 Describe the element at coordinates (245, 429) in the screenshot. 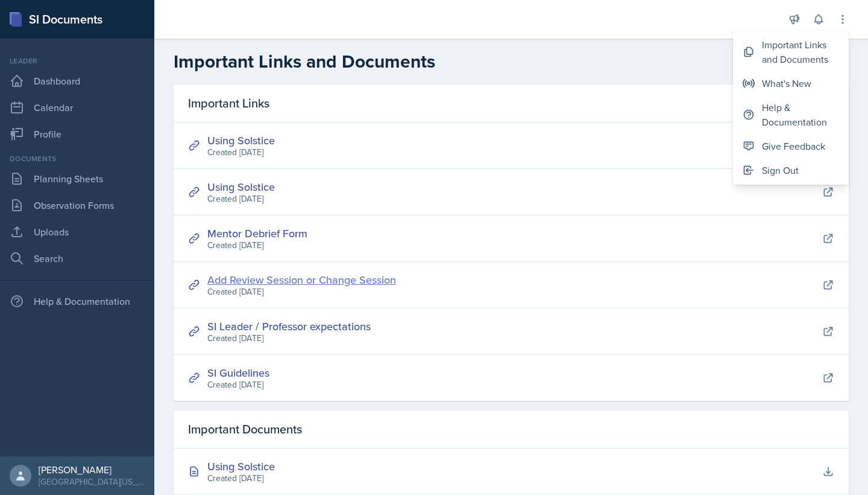

I see `span: Important Documents` at that location.